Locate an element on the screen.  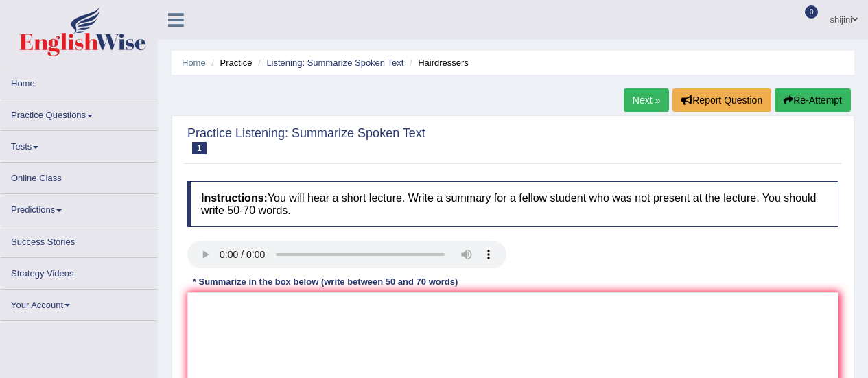
a: Predictions is located at coordinates (79, 207).